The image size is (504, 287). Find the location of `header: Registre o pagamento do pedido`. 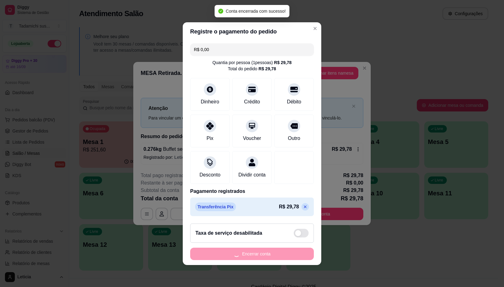

header: Registre o pagamento do pedido is located at coordinates (252, 32).